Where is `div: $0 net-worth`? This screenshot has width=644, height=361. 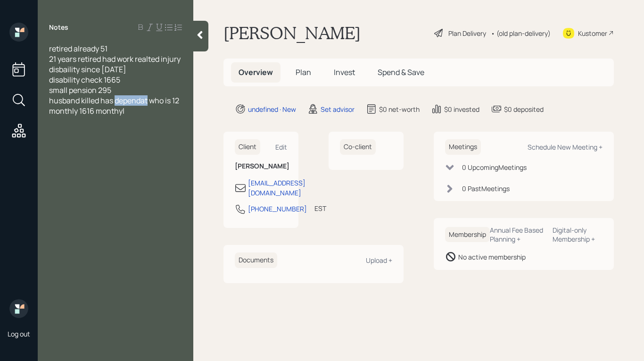
div: $0 net-worth is located at coordinates (399, 109).